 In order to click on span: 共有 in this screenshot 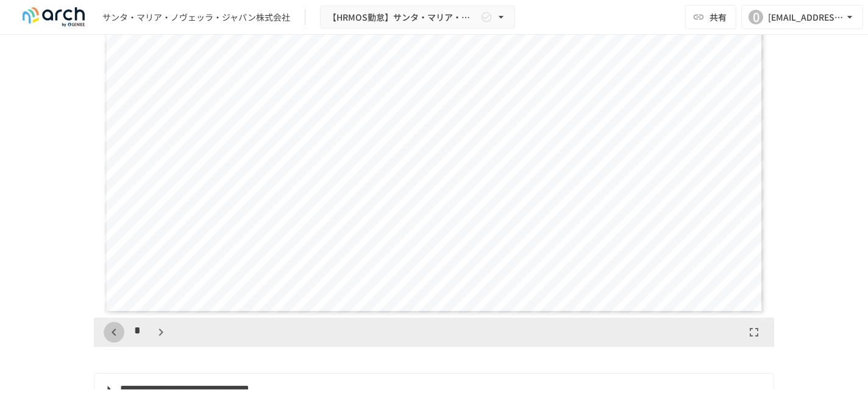, I will do `click(718, 17)`.